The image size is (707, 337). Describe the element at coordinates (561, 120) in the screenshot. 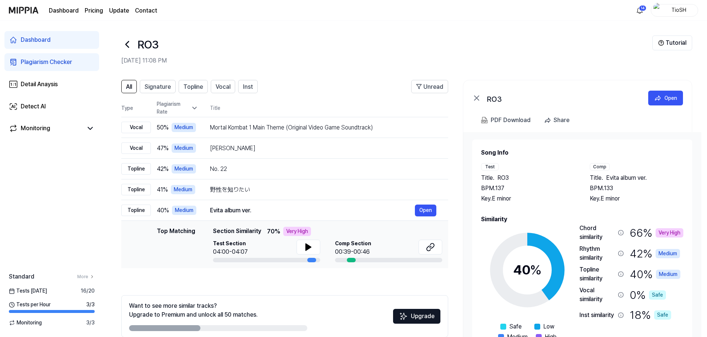

I see `div: Share` at that location.